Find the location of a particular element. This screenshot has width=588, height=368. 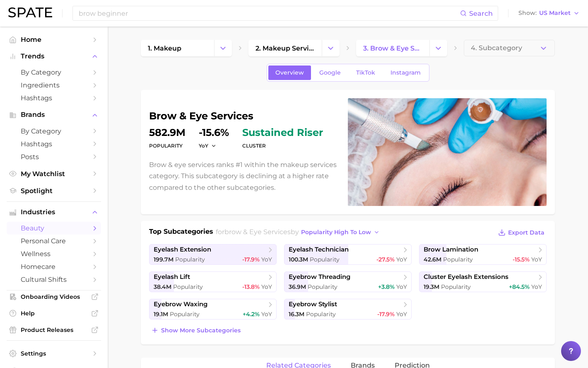

a: Hashtags is located at coordinates (54, 98).